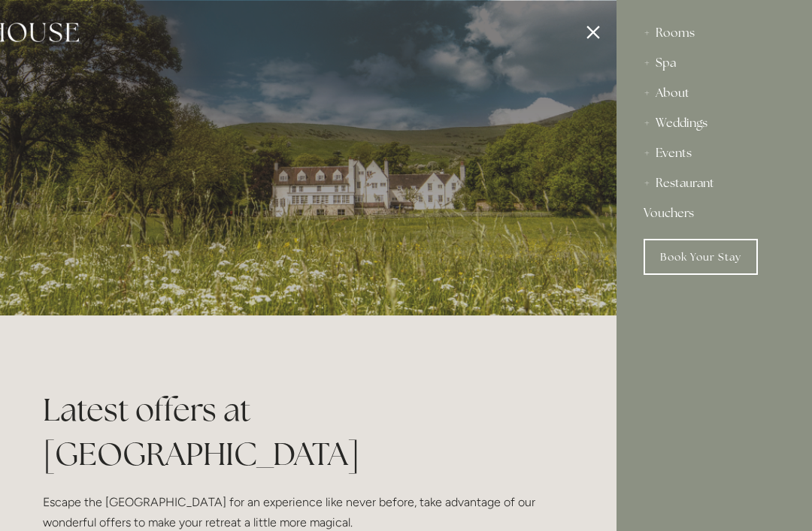 This screenshot has width=812, height=531. Describe the element at coordinates (714, 93) in the screenshot. I see `div: About` at that location.